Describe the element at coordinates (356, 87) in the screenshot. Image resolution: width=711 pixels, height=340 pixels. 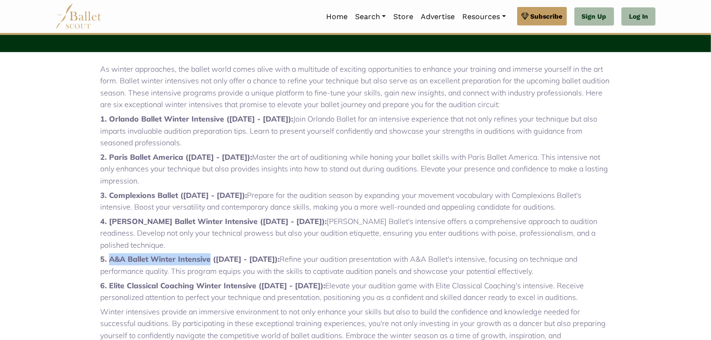
I see `p: As winter approaches, the ballet world comes alive with a multitude of exciting opportunities to ...` at that location.